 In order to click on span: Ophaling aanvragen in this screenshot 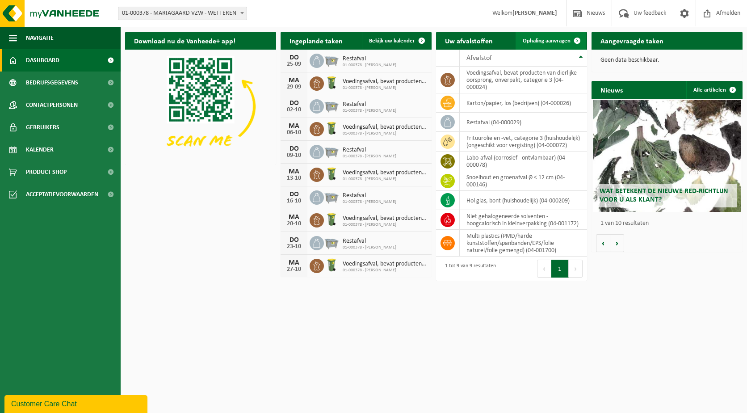, I will do `click(546, 41)`.